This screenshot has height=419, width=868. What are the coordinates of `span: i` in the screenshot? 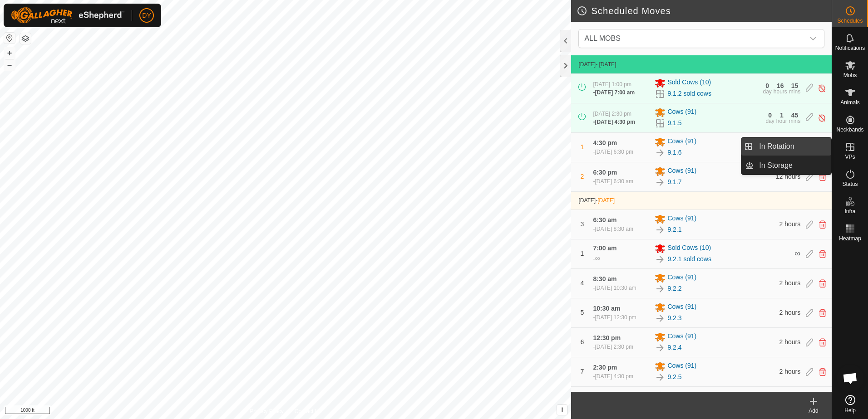 It's located at (562, 410).